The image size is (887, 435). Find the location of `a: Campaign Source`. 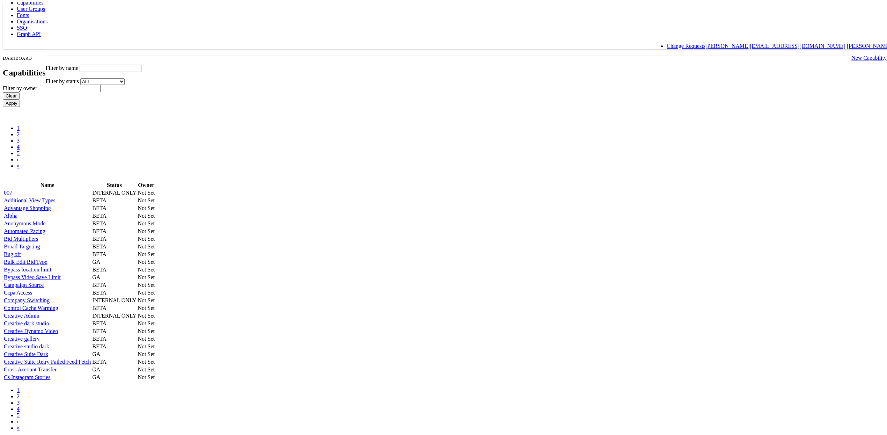

a: Campaign Source is located at coordinates (24, 283).